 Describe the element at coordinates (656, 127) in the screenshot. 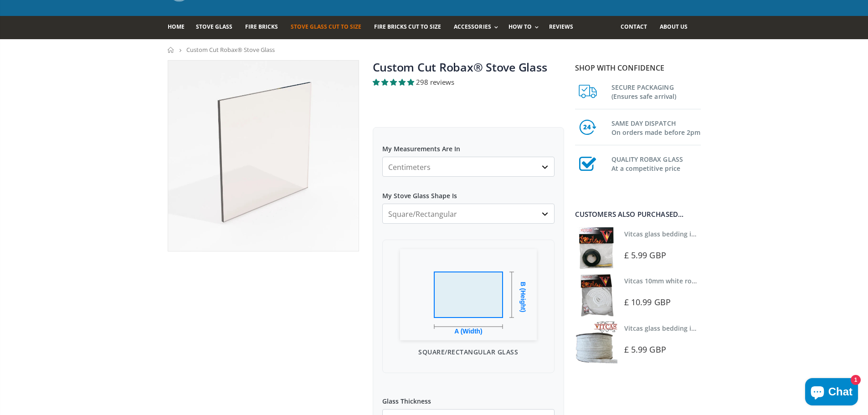

I see `h3: SAME DAY DISPATCH On orders made before 2pm` at that location.